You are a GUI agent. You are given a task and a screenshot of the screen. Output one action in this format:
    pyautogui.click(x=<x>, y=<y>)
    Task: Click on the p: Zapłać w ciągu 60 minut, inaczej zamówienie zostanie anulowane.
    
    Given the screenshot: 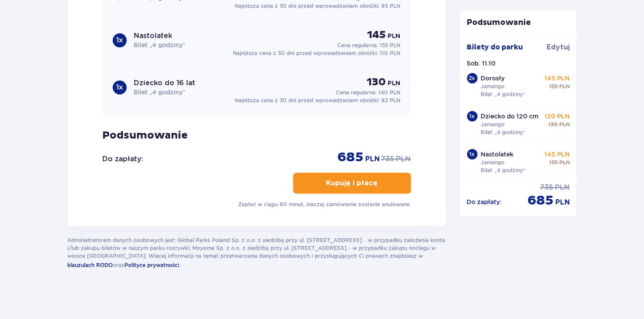 What is the action you would take?
    pyautogui.click(x=325, y=205)
    